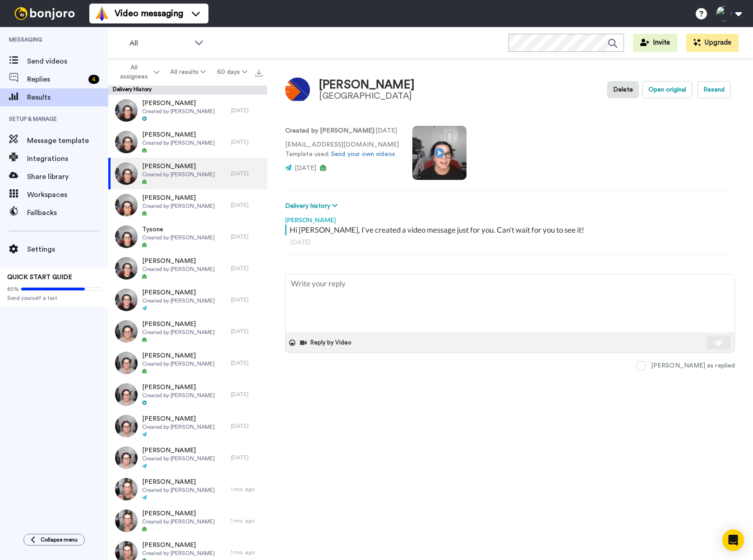  What do you see at coordinates (126, 521) in the screenshot?
I see `img: 80ce6a86-a7ee-44b8-ac4f-50ce861ceadc-thumb.jpg` at bounding box center [126, 521].